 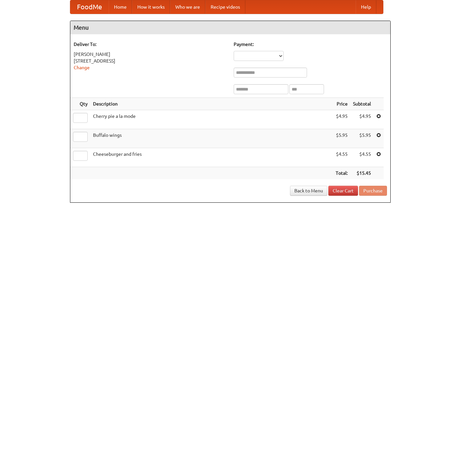 What do you see at coordinates (341, 173) in the screenshot?
I see `th: Total:` at bounding box center [341, 173].